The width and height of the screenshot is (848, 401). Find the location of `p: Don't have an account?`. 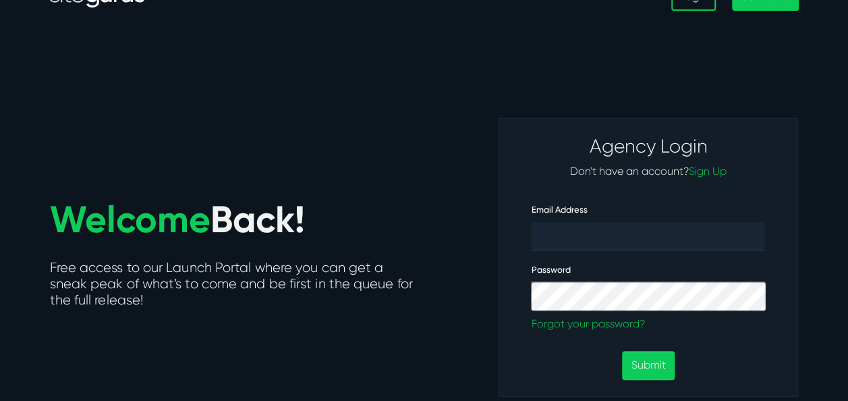

p: Don't have an account? is located at coordinates (648, 171).